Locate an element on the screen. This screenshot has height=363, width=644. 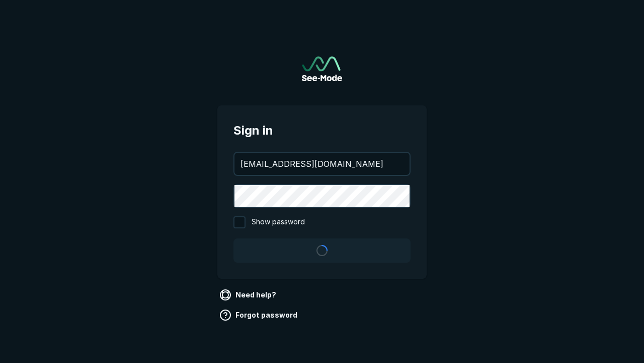
span: Show password is located at coordinates (278, 222).